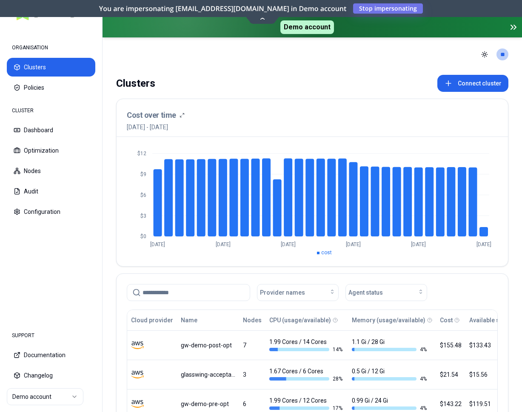 This screenshot has width=522, height=412. Describe the element at coordinates (152, 320) in the screenshot. I see `button: Cloud provider` at that location.